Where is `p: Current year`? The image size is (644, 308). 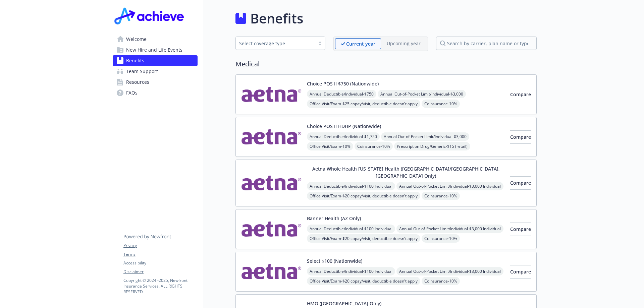
p: Current year is located at coordinates (360, 43).